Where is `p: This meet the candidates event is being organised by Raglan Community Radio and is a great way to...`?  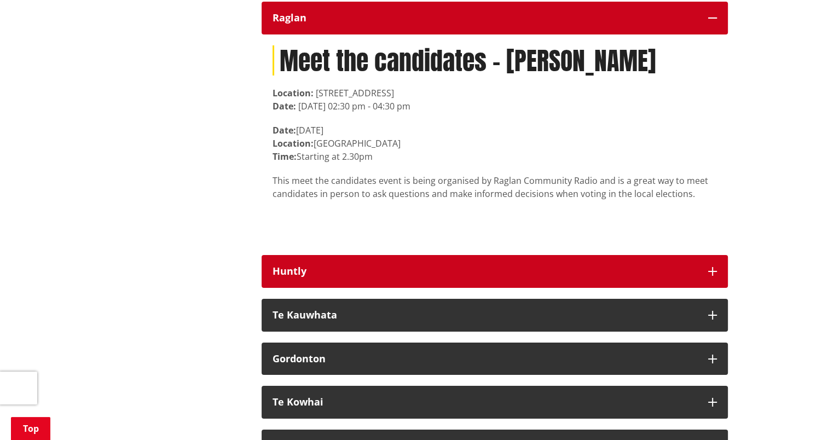
p: This meet the candidates event is being organised by Raglan Community Radio and is a great way to... is located at coordinates (495, 187).